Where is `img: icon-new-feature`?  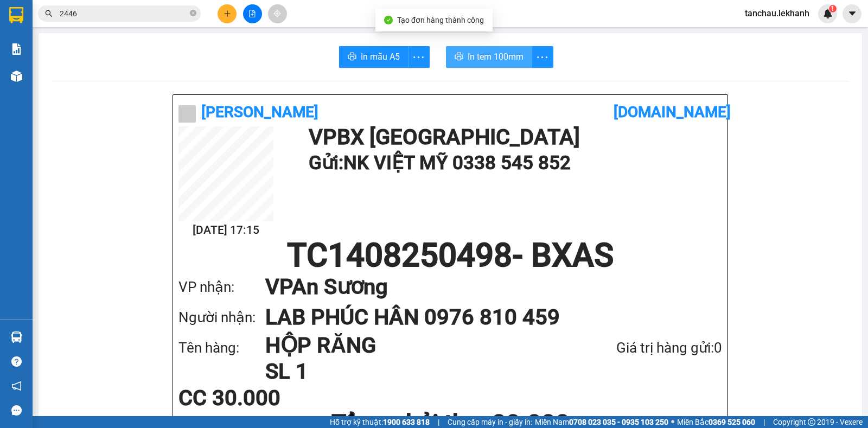 img: icon-new-feature is located at coordinates (828, 14).